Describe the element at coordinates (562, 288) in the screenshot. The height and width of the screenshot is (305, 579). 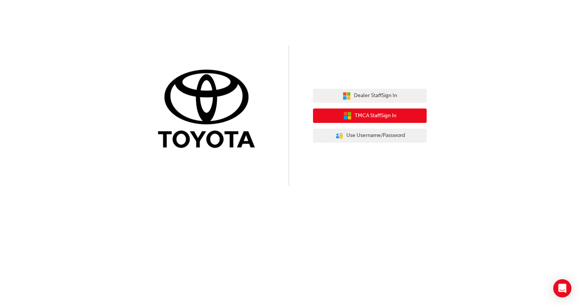
I see `div: Open Intercom Messenger` at that location.